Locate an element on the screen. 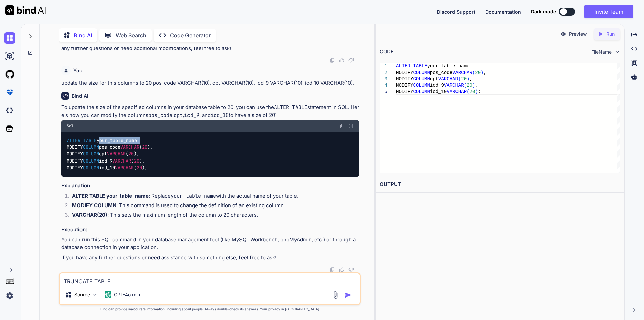 The image size is (644, 320). span: icd_9 is located at coordinates (437, 85).